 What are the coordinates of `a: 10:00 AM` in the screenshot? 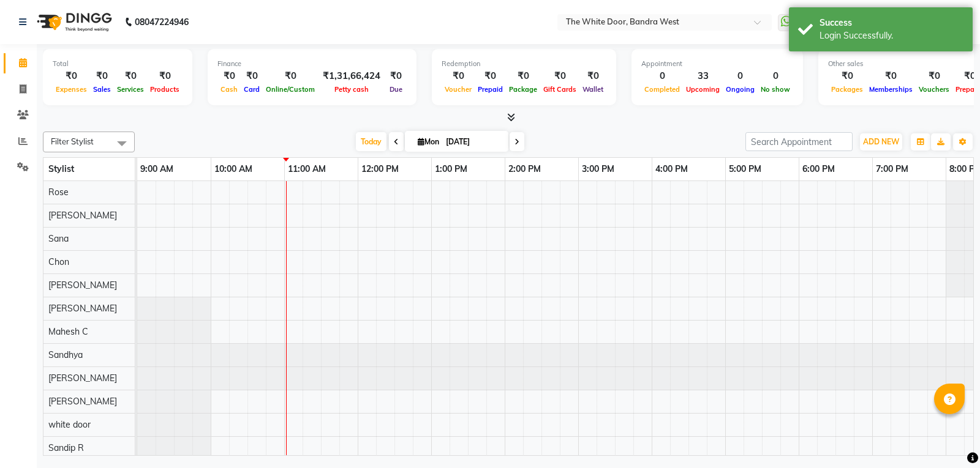 It's located at (233, 169).